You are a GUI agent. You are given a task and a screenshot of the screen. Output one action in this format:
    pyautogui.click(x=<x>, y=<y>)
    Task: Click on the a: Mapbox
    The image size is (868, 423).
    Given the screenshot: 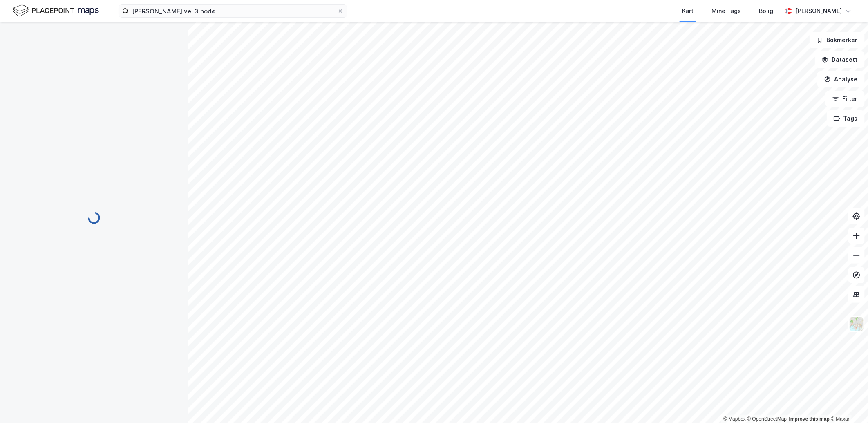 What is the action you would take?
    pyautogui.click(x=734, y=419)
    